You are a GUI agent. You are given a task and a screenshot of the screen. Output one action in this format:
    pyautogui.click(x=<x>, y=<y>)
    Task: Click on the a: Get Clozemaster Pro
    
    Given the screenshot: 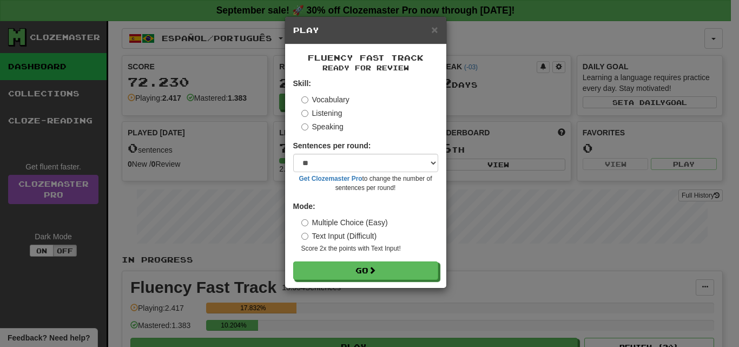 What is the action you would take?
    pyautogui.click(x=330, y=178)
    